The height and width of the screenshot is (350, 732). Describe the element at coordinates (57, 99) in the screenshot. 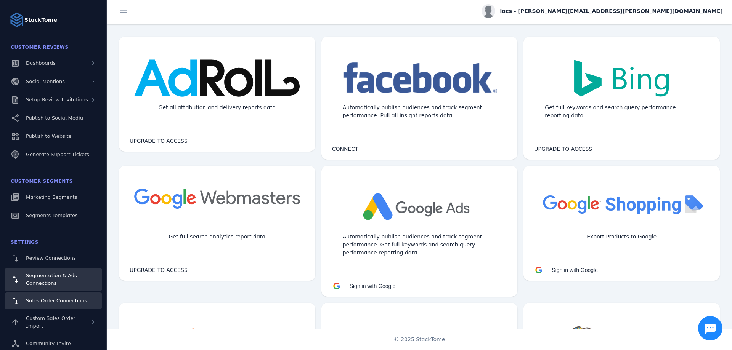

I see `span: Setup Review Invitations` at that location.